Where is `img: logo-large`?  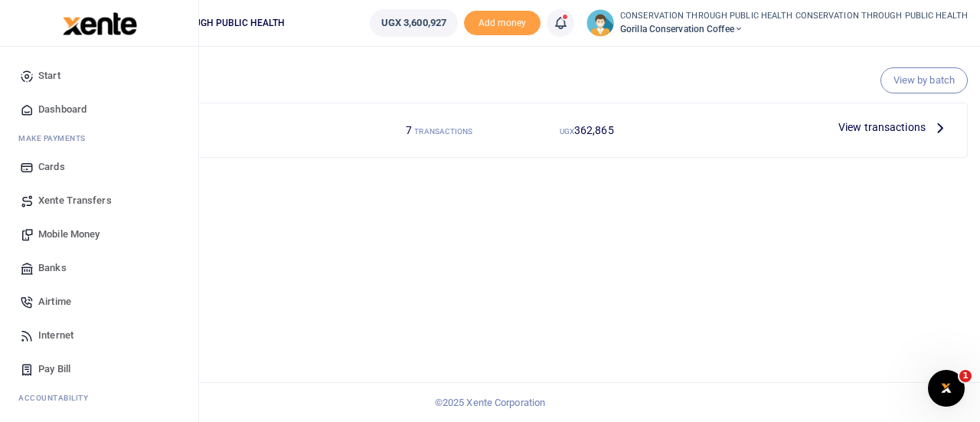 img: logo-large is located at coordinates (99, 24).